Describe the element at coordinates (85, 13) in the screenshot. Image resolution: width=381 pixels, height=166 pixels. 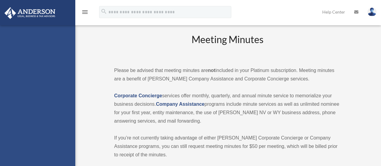
I see `a: menu` at that location.